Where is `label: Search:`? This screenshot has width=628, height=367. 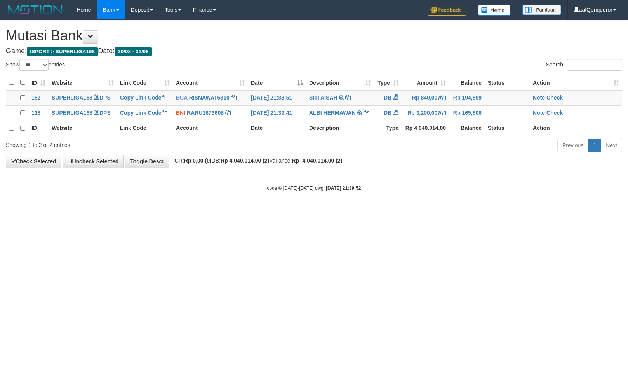 label: Search: is located at coordinates (584, 65).